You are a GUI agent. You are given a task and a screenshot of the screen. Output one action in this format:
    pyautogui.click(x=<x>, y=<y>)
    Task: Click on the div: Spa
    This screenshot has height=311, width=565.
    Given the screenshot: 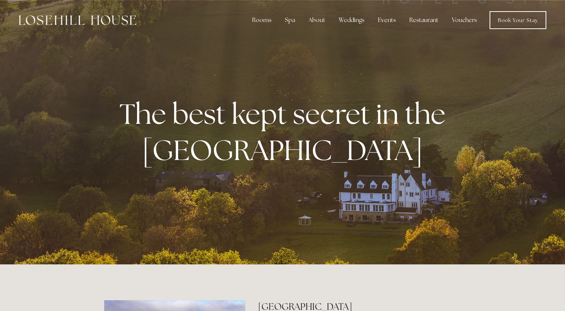 What is the action you would take?
    pyautogui.click(x=290, y=20)
    